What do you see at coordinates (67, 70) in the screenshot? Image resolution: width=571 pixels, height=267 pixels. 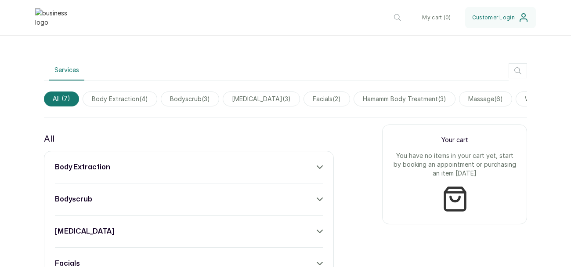 I see `button: Services` at bounding box center [67, 70].